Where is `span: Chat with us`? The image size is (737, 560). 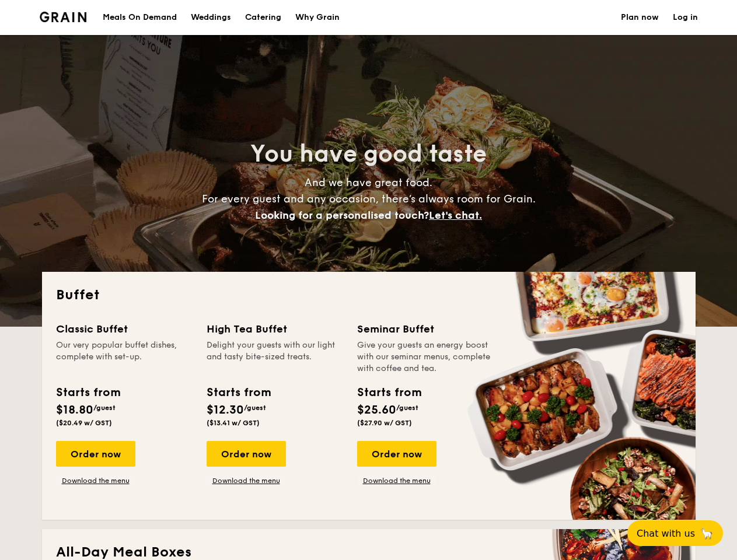 span: Chat with us is located at coordinates (666, 533).